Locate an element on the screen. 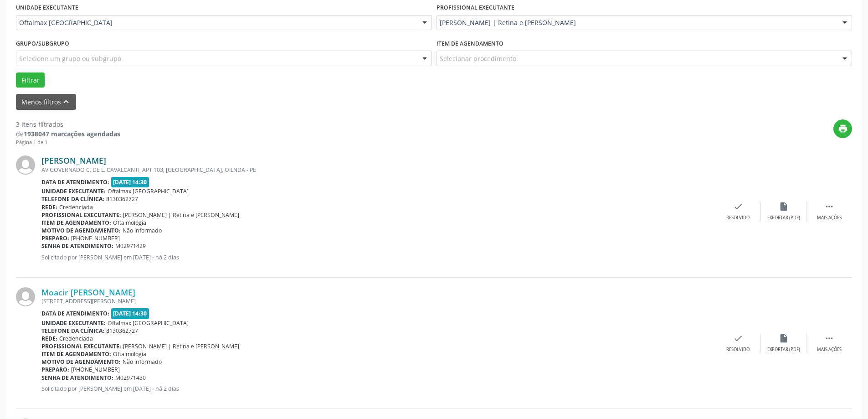  span: Selecione um grupo ou subgrupo is located at coordinates (70, 59).